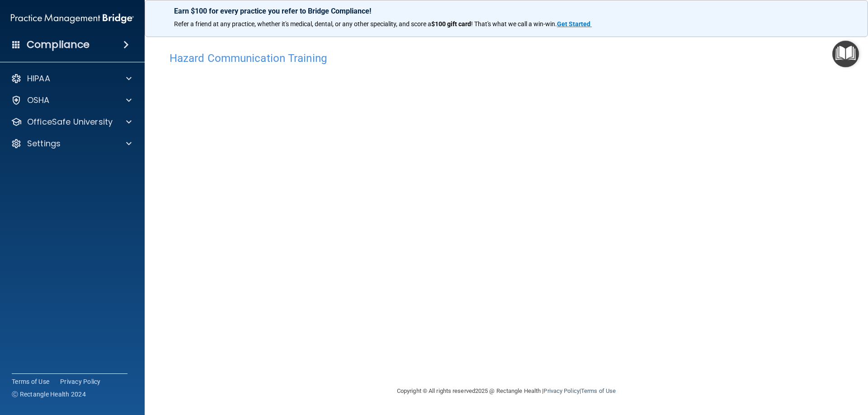  I want to click on a: HIPAA, so click(71, 79).